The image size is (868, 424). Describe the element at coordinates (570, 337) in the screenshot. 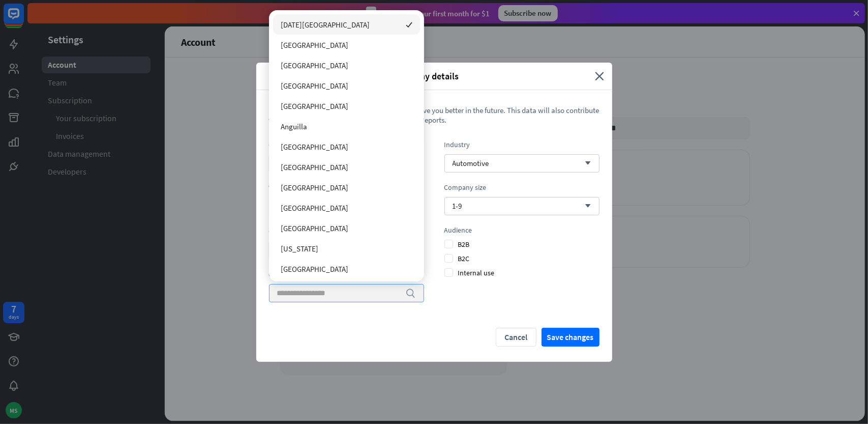

I see `button: Save changes` at that location.